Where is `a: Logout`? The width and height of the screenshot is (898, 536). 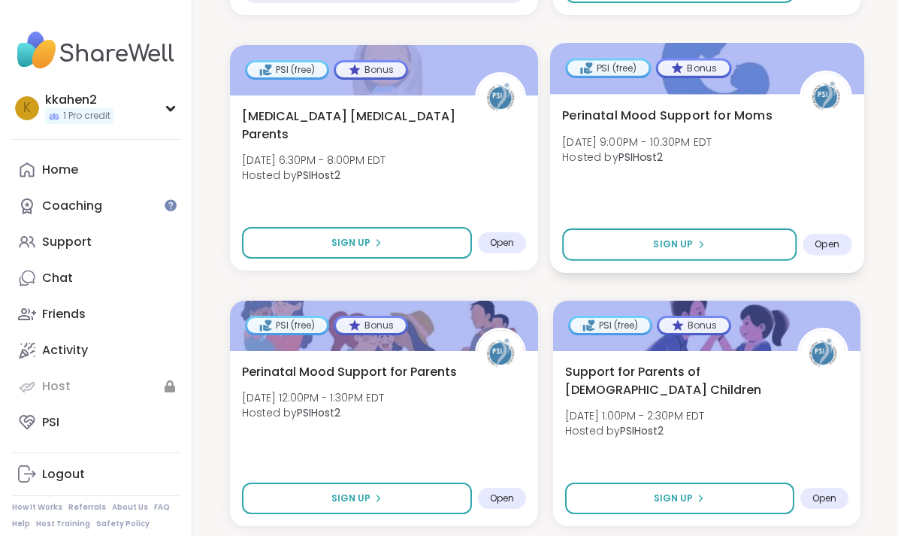 a: Logout is located at coordinates (95, 474).